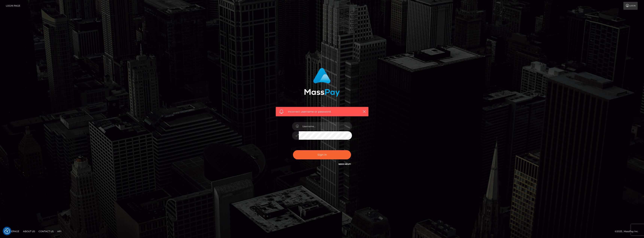 The width and height of the screenshot is (644, 238). What do you see at coordinates (7, 231) in the screenshot?
I see `button: Consent Preferences` at bounding box center [7, 231].